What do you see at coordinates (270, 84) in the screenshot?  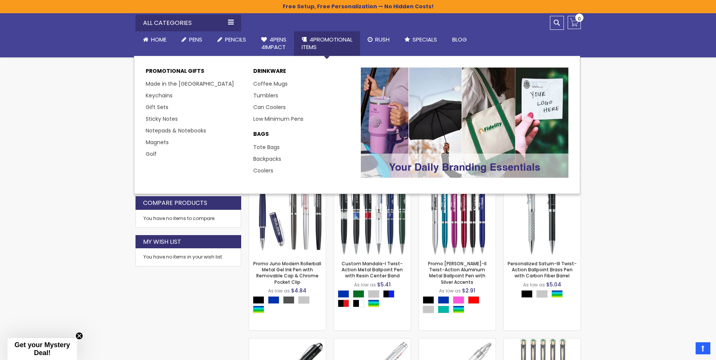 I see `a: Coffee Mugs` at bounding box center [270, 84].